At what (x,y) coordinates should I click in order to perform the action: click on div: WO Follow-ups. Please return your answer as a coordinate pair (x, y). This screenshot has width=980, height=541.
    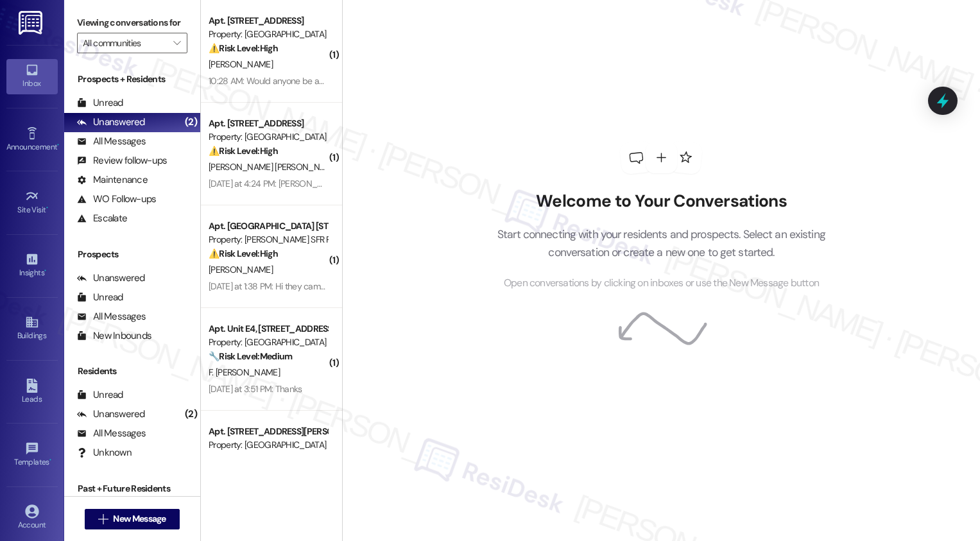
    Looking at the image, I should click on (116, 199).